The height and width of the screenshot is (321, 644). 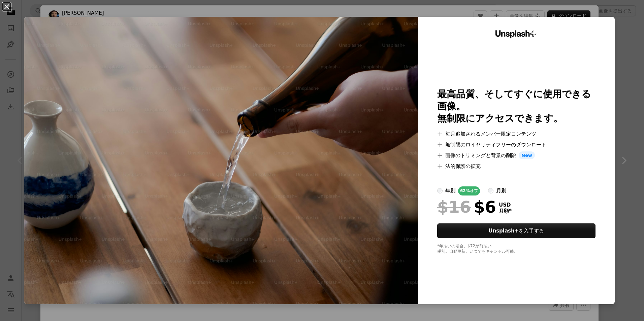 I want to click on span: USD, so click(x=505, y=205).